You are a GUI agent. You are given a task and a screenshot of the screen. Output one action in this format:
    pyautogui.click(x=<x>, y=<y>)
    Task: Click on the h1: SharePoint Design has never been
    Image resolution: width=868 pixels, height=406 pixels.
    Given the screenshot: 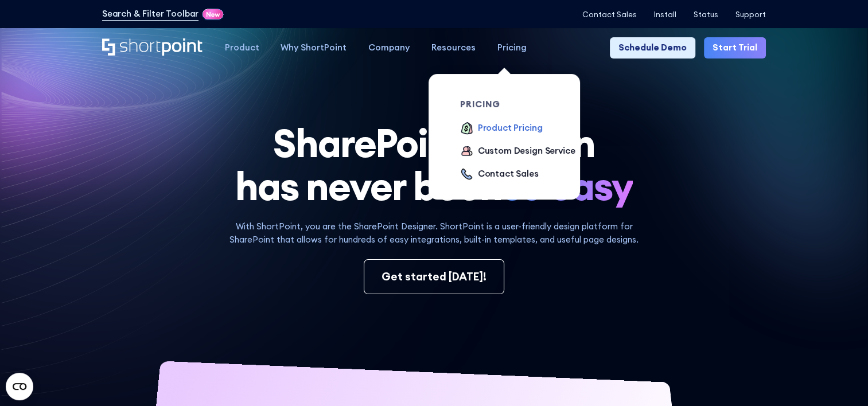 What is the action you would take?
    pyautogui.click(x=434, y=164)
    